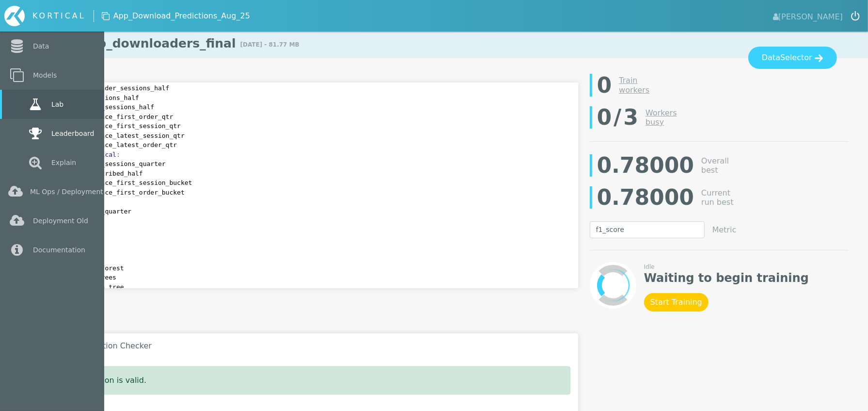 The width and height of the screenshot is (868, 411). Describe the element at coordinates (661, 118) in the screenshot. I see `a: Workersbusy` at that location.